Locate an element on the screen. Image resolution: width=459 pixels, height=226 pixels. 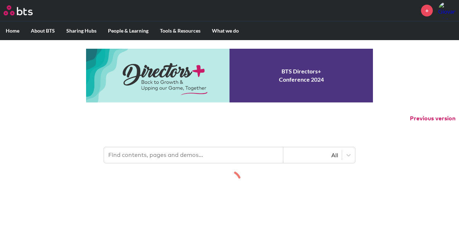
div: All is located at coordinates (313, 155).